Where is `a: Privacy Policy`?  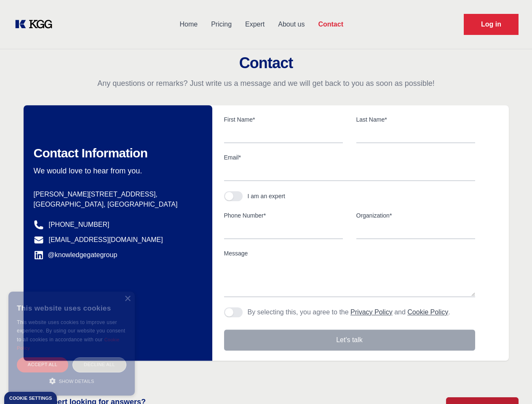
a: Privacy Policy is located at coordinates (371, 312).